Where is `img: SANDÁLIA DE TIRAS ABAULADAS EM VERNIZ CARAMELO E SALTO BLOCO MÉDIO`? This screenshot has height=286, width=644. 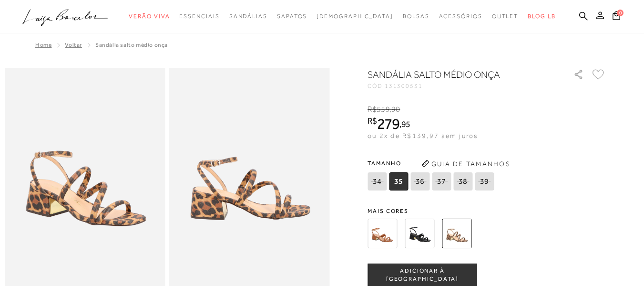
img: SANDÁLIA DE TIRAS ABAULADAS EM VERNIZ CARAMELO E SALTO BLOCO MÉDIO is located at coordinates (383, 233).